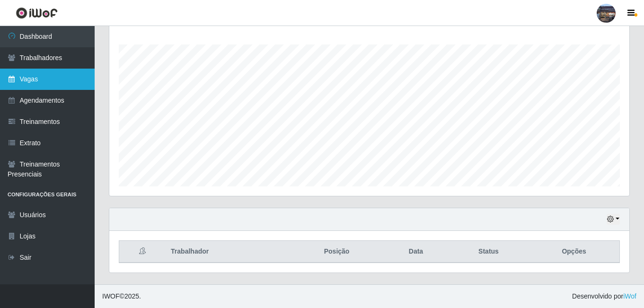 This screenshot has height=308, width=644. What do you see at coordinates (488, 252) in the screenshot?
I see `th: Status` at bounding box center [488, 252].